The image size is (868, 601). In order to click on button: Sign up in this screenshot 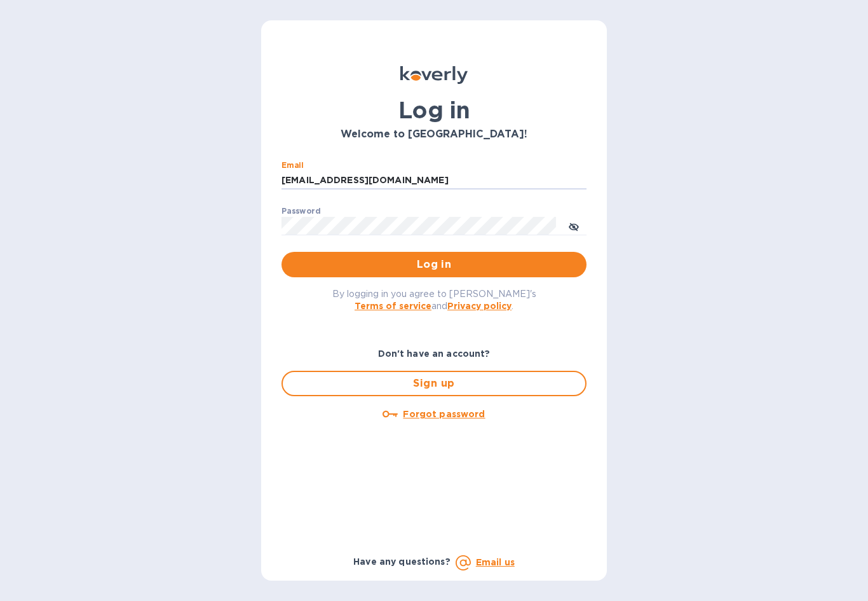, I will do `click(434, 384)`.